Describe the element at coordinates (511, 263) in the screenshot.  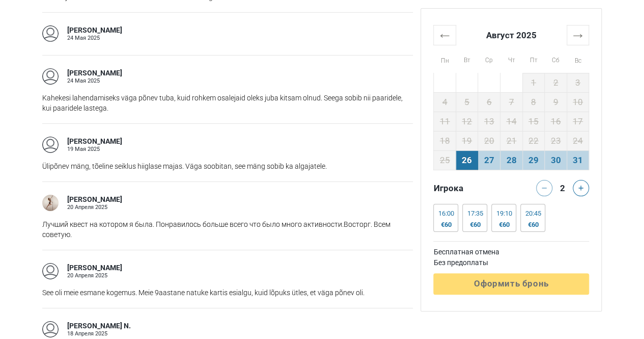
I see `td: Без предоплаты` at that location.